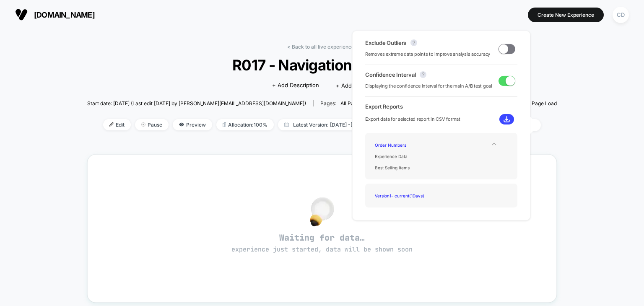 The height and width of the screenshot is (306, 644). I want to click on img: calendar, so click(286, 124).